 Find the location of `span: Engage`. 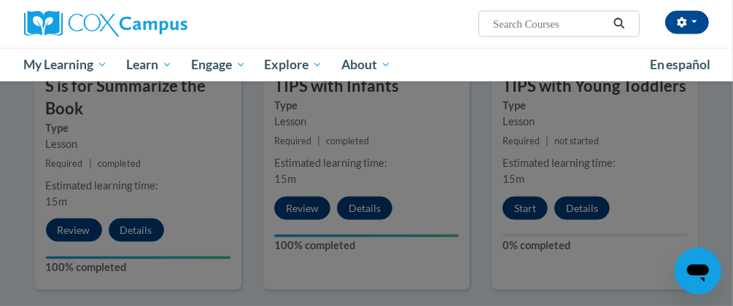

span: Engage is located at coordinates (218, 65).